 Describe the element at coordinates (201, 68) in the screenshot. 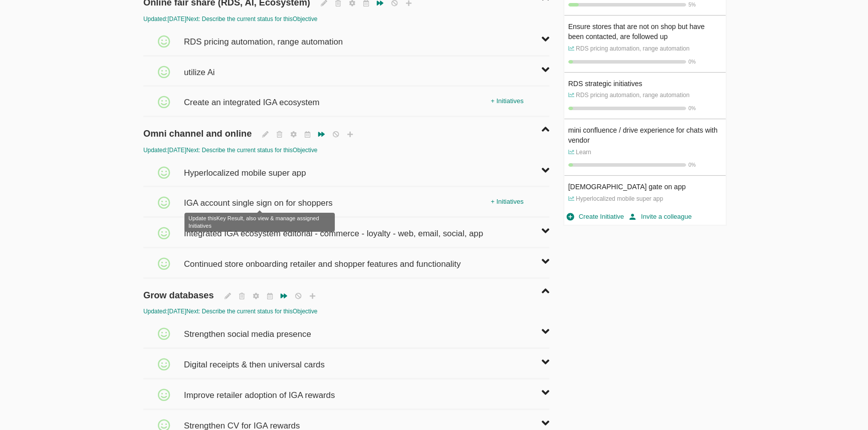

I see `span: utilize Ai` at that location.